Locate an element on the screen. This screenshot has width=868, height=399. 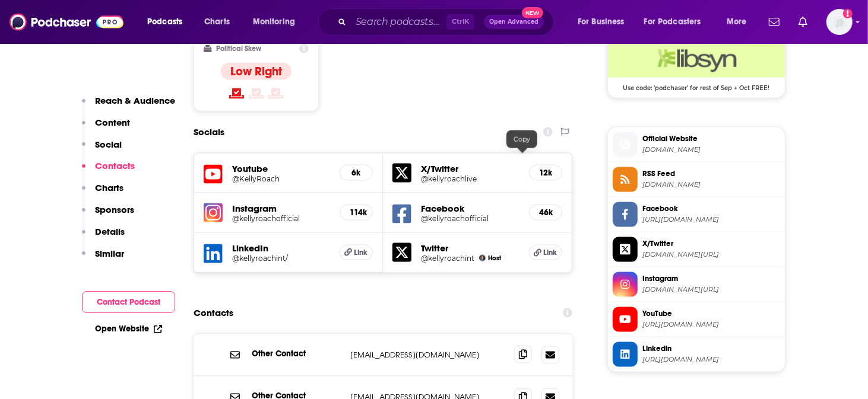
span: Use code: 'podchaser' for rest of Sep + Oct FREE! is located at coordinates (696, 85).